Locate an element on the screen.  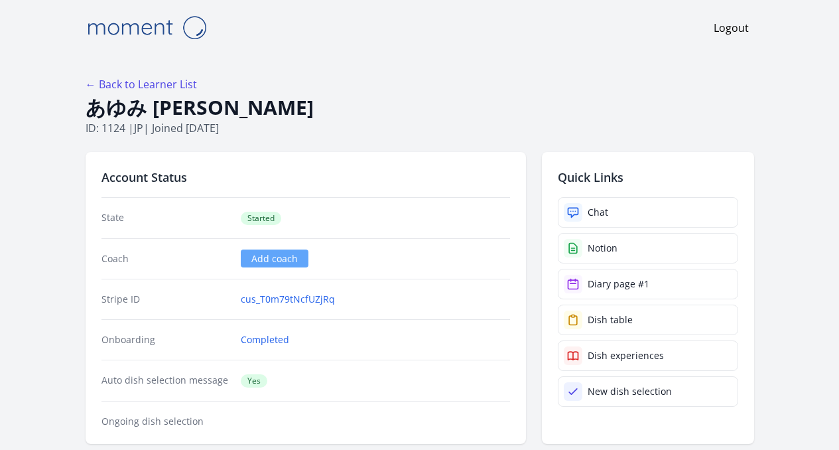
div: Dish table is located at coordinates (610, 320).